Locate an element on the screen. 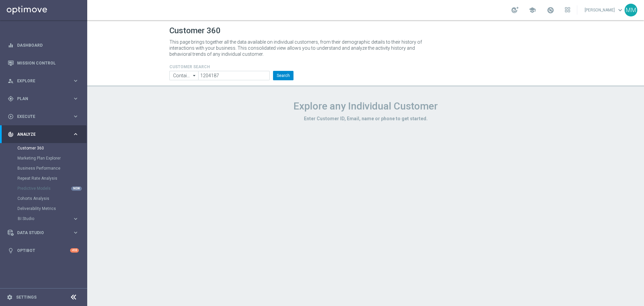 Image resolution: width=644 pixels, height=306 pixels. i: arrow_drop_down is located at coordinates (195, 76).